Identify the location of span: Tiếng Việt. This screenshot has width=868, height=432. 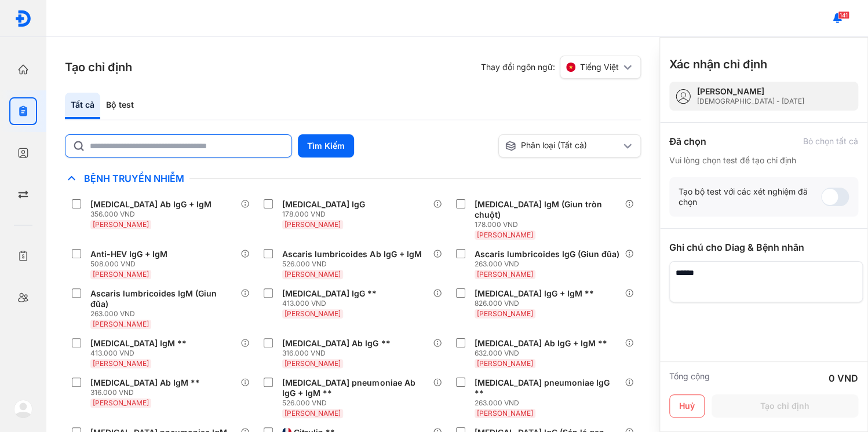
(599, 67).